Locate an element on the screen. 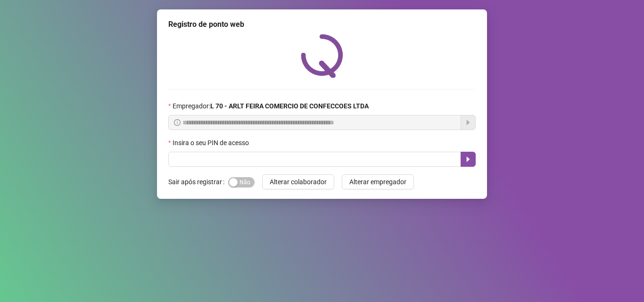 The height and width of the screenshot is (302, 644). button: Alterar colaborador is located at coordinates (298, 182).